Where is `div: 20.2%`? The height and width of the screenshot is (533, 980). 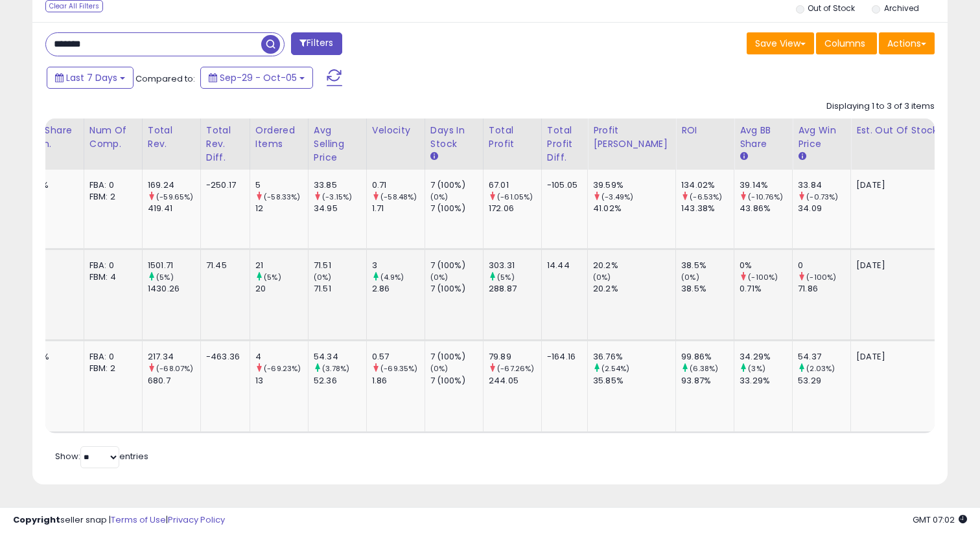
div: 20.2% is located at coordinates (634, 266).